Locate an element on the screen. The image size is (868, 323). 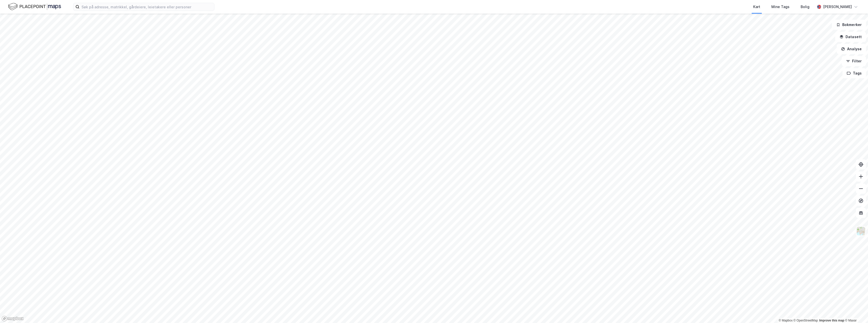
a: Mapbox is located at coordinates (785, 321).